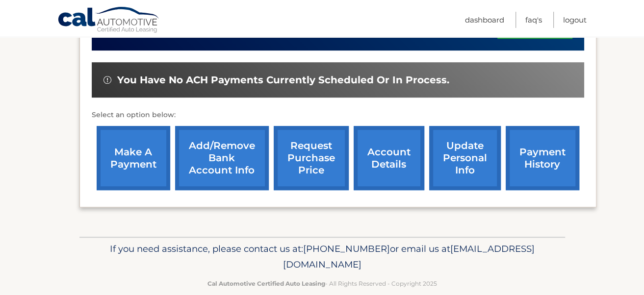 Image resolution: width=644 pixels, height=295 pixels. Describe the element at coordinates (282, 80) in the screenshot. I see `span: You have no ACH payments currently scheduled or in process.` at that location.